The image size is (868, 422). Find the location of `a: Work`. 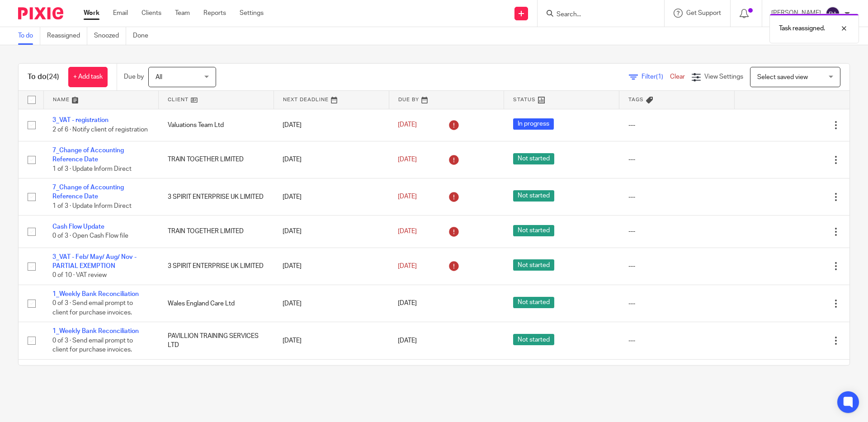

a: Work is located at coordinates (91, 13).